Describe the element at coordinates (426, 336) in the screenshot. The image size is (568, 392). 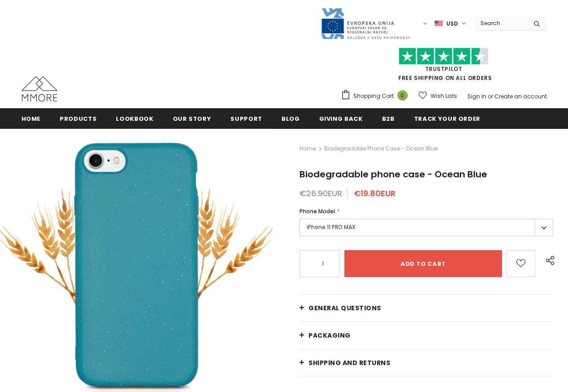
I see `a: PACKAGING` at that location.